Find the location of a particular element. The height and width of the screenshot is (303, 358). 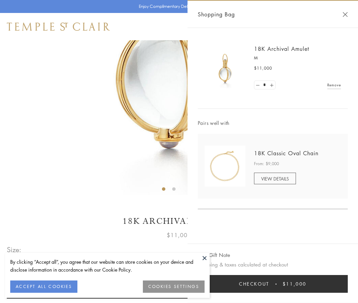

img: N88865-OV18 is located at coordinates (225, 166).